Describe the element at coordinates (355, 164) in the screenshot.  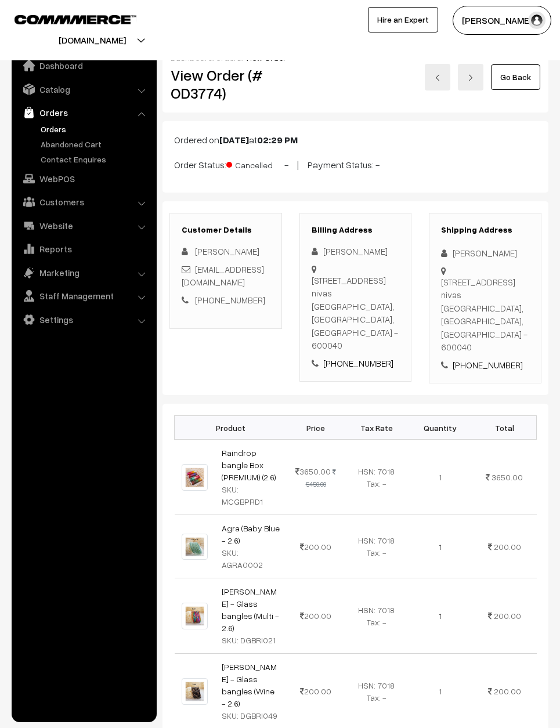
I see `p: Order Status: - | Payment Status: -` at that location.